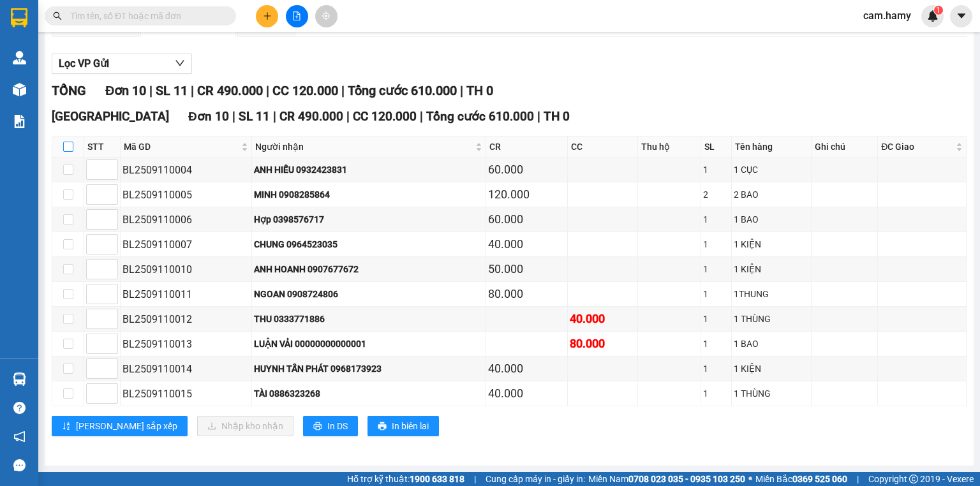  Describe the element at coordinates (186, 244) in the screenshot. I see `td: BL2509110007` at that location.